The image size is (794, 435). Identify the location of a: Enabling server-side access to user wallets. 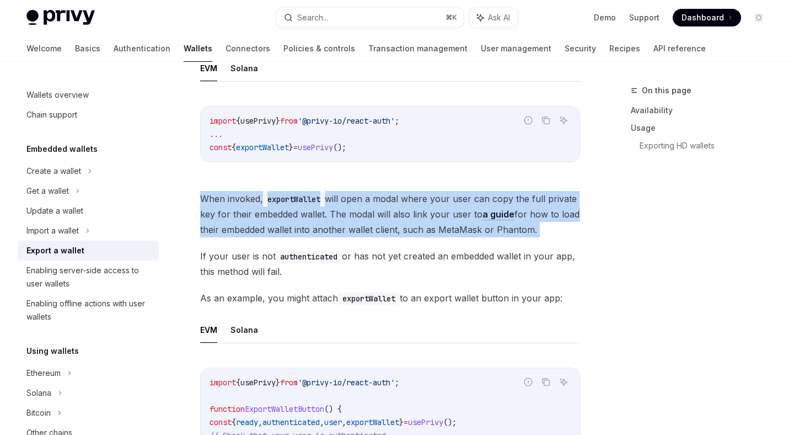
(88, 277).